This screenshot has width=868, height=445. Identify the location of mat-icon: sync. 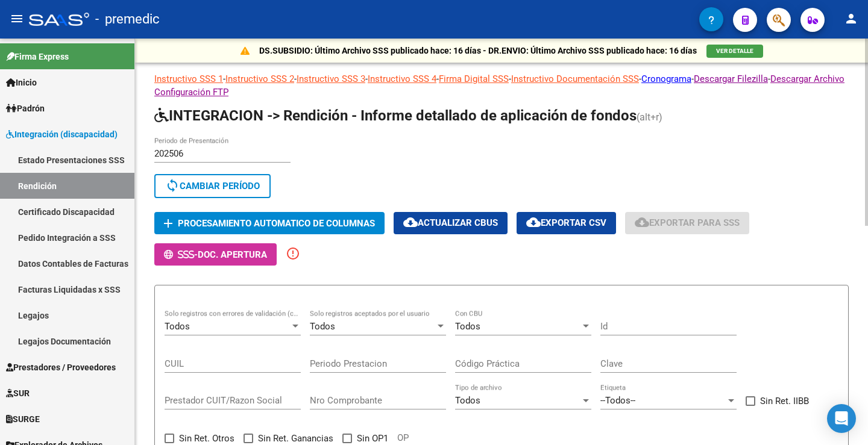
(172, 186).